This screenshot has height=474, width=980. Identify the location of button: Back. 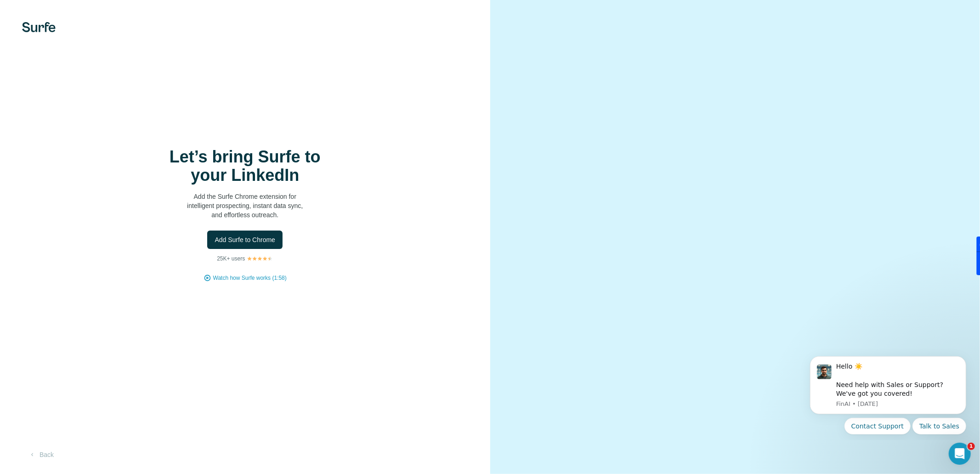
(41, 455).